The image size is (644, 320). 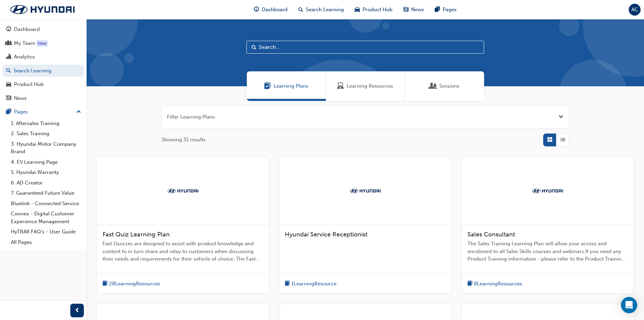 I want to click on a: SessionsSessions, so click(x=445, y=86).